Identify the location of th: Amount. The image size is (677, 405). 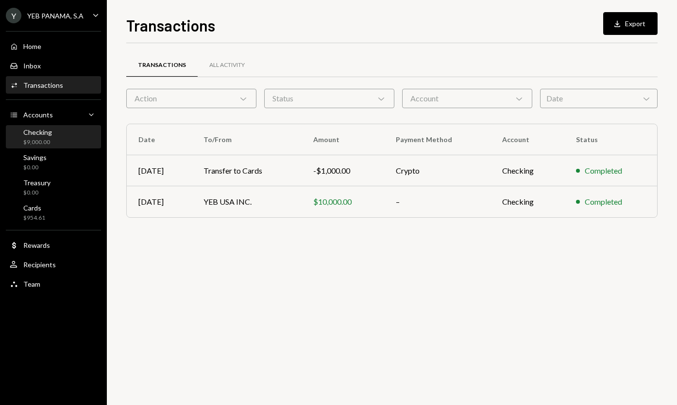
(343, 140).